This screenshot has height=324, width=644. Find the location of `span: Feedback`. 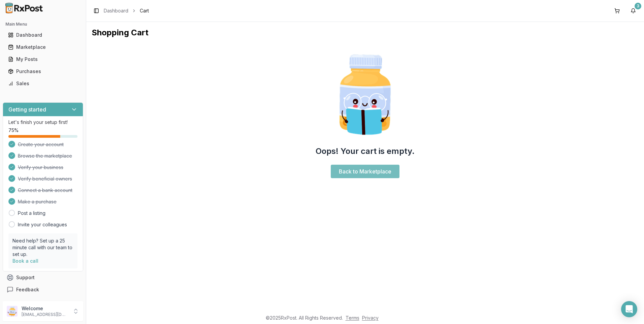

span: Feedback is located at coordinates (28, 289).